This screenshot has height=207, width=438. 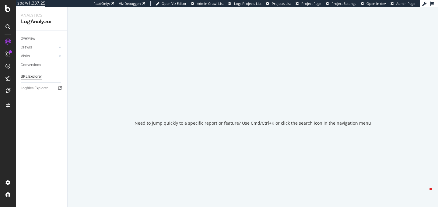 What do you see at coordinates (253, 99) in the screenshot?
I see `div: animation` at bounding box center [253, 99].